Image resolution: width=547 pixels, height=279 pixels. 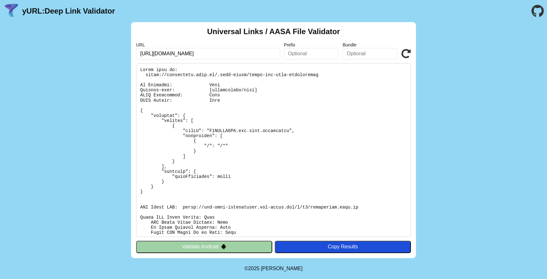 What do you see at coordinates (273, 32) in the screenshot?
I see `h2: Universal Links / AASA File Validator` at bounding box center [273, 32].